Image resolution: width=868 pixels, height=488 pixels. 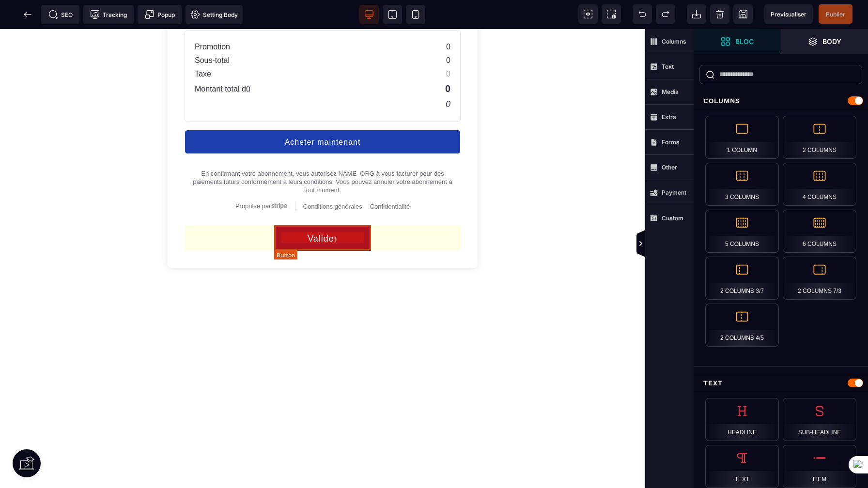 What do you see at coordinates (670, 142) in the screenshot?
I see `strong: Forms` at bounding box center [670, 142].